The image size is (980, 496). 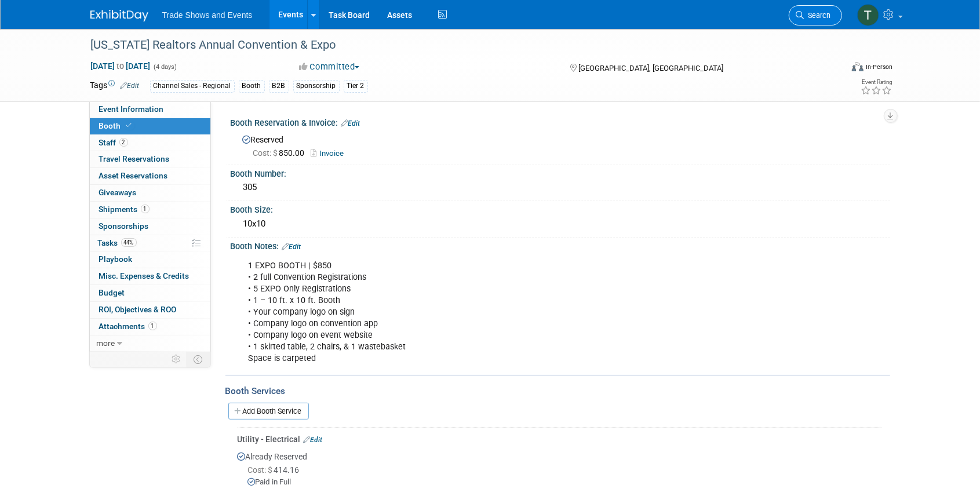 What do you see at coordinates (818, 15) in the screenshot?
I see `span: Search` at bounding box center [818, 15].